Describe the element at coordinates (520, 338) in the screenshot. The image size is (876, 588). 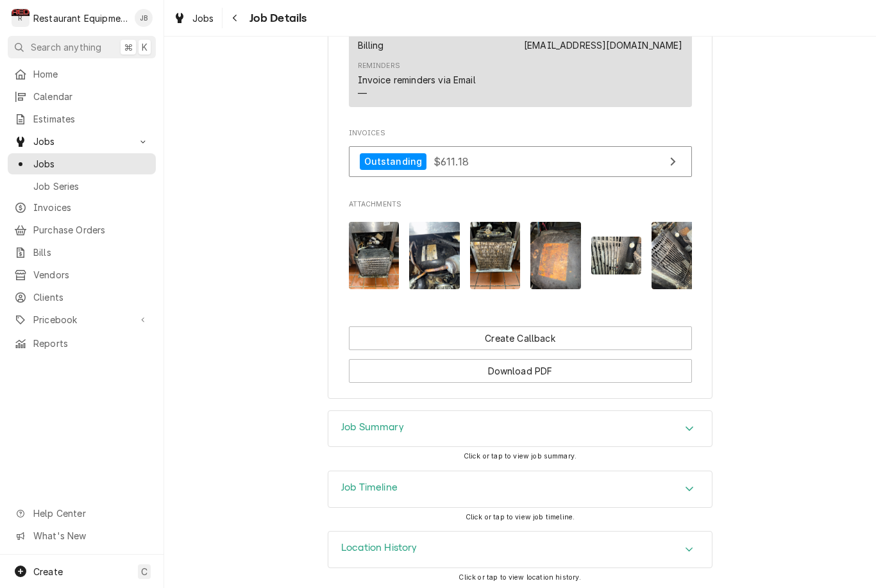
I see `button: Create Callback` at that location.